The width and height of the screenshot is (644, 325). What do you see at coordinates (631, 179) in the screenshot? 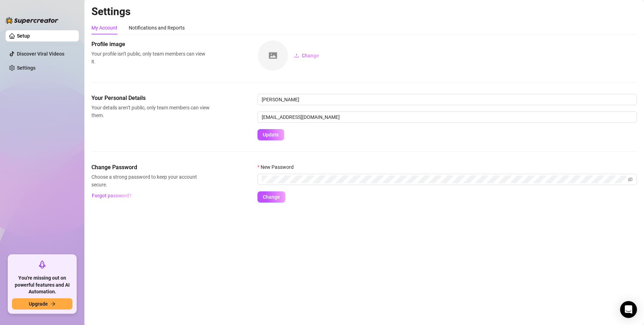
I see `span: eye-invisible` at bounding box center [631, 179].